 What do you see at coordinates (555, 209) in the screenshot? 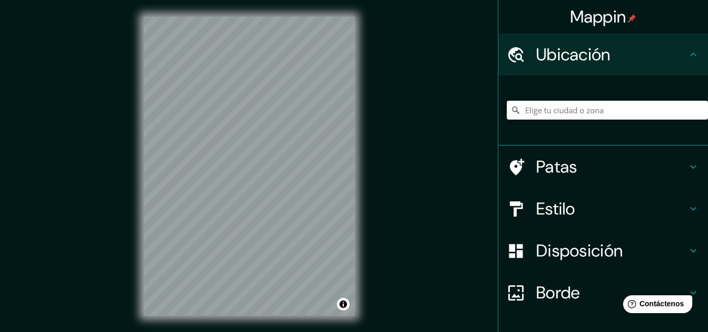
I see `font: Estilo` at bounding box center [555, 209].